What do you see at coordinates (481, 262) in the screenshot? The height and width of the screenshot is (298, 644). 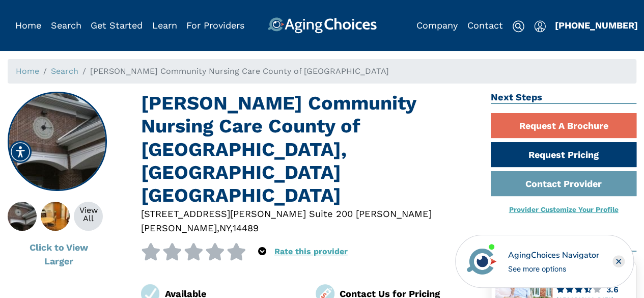 I see `img: avatar` at bounding box center [481, 262].